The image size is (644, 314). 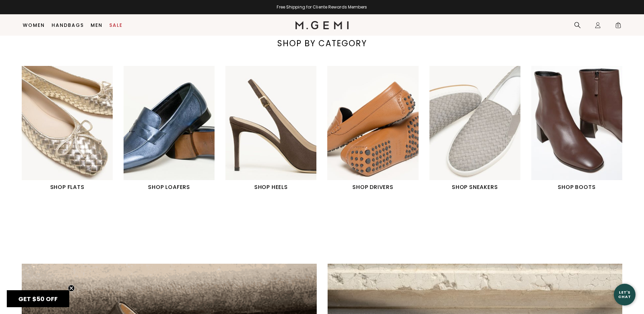 I want to click on a: SHOP DRIVERS, so click(x=373, y=129).